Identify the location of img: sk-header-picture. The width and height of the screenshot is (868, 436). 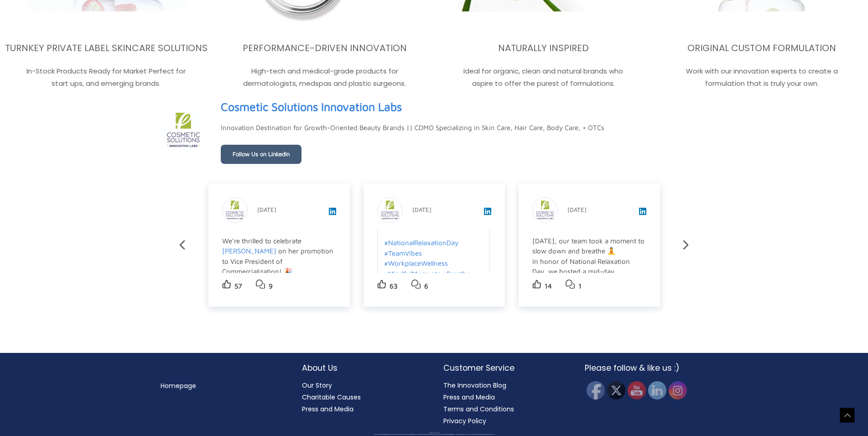
(183, 130).